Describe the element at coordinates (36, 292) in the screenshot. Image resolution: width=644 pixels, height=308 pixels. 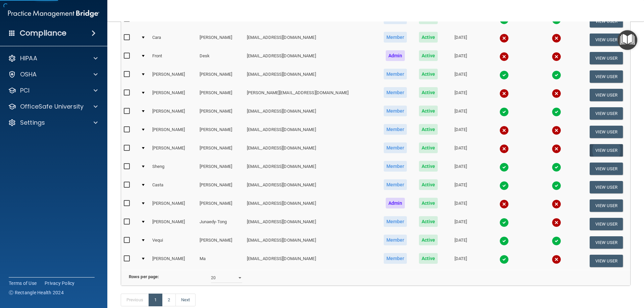
I see `span: Ⓒ Rectangle Health 2024` at that location.